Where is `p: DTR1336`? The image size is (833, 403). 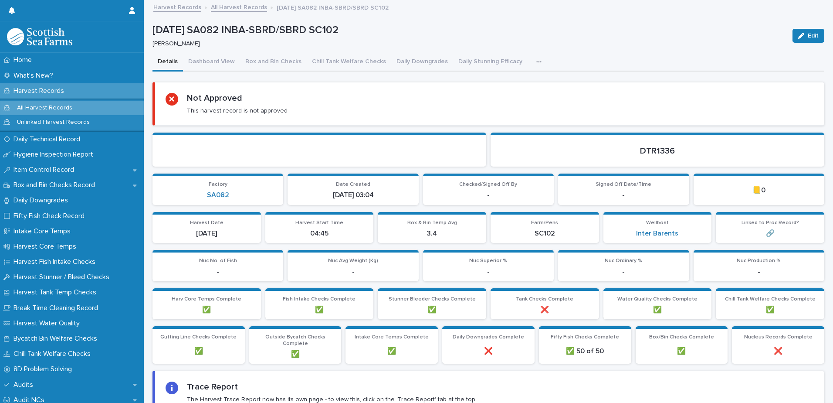
p: DTR1336 is located at coordinates (658, 151).